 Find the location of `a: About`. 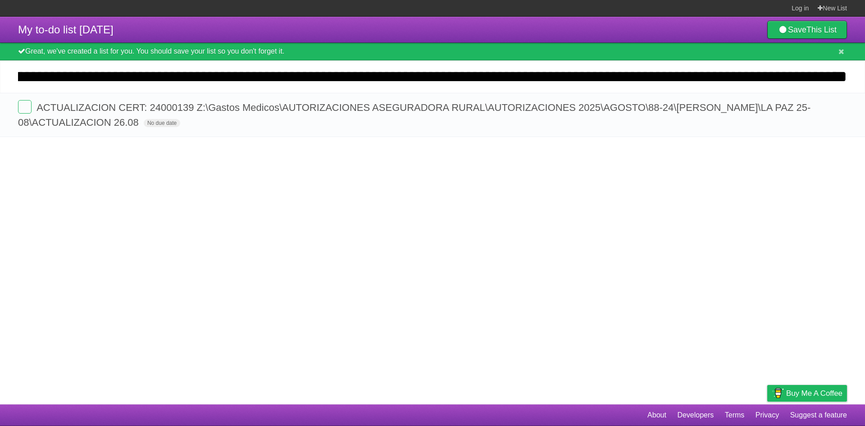

a: About is located at coordinates (657, 415).